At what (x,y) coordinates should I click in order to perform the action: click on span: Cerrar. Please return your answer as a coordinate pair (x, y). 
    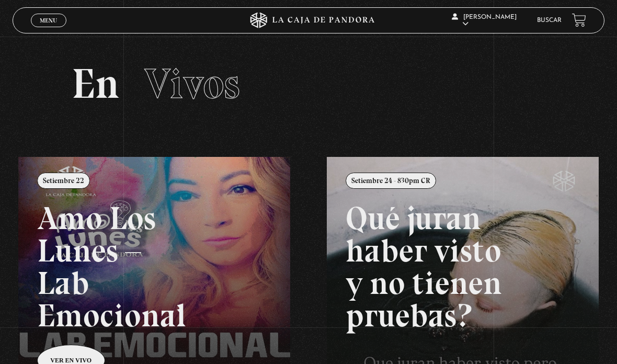
    Looking at the image, I should click on (49, 30).